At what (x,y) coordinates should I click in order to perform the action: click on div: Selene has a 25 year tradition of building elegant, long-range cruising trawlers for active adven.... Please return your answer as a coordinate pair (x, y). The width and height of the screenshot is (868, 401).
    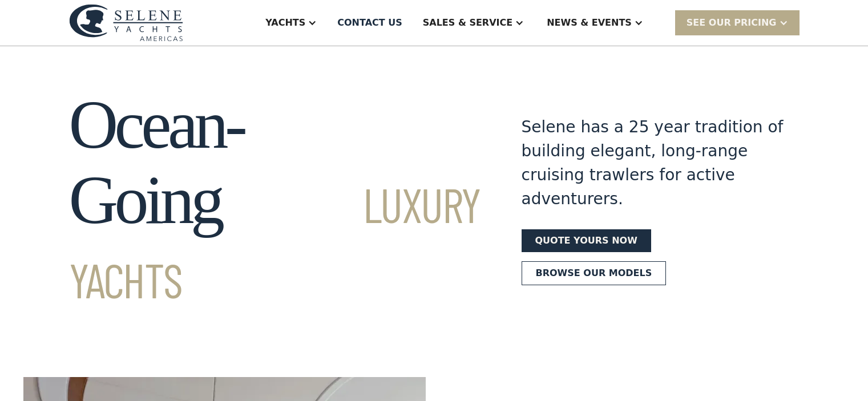
    Looking at the image, I should click on (653, 163).